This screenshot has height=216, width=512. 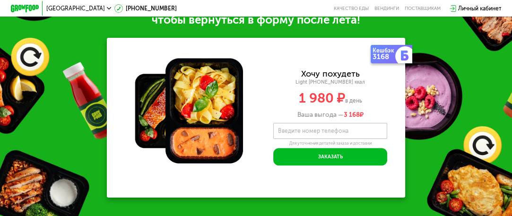 I want to click on span: 3 168, so click(x=352, y=114).